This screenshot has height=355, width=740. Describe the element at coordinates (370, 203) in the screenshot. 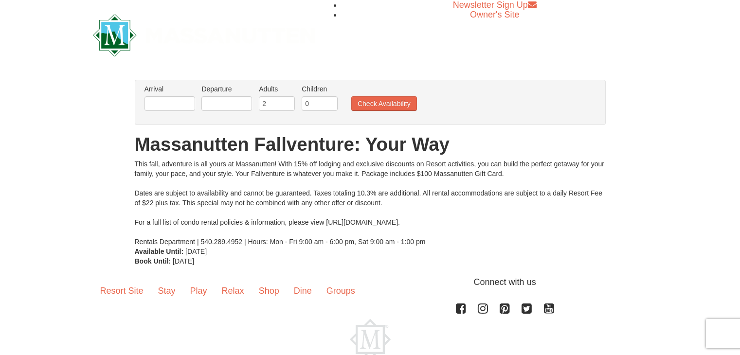

I see `div: This fall, adventure is all yours at Massanutten! With 15% off lodging and exclusive discounts on...` at that location.